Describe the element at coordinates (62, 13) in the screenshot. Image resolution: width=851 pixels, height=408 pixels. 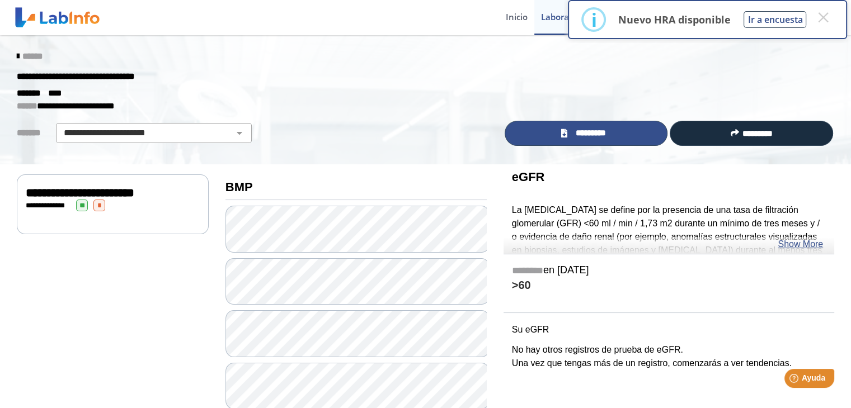
I see `span: Ayuda` at that location.